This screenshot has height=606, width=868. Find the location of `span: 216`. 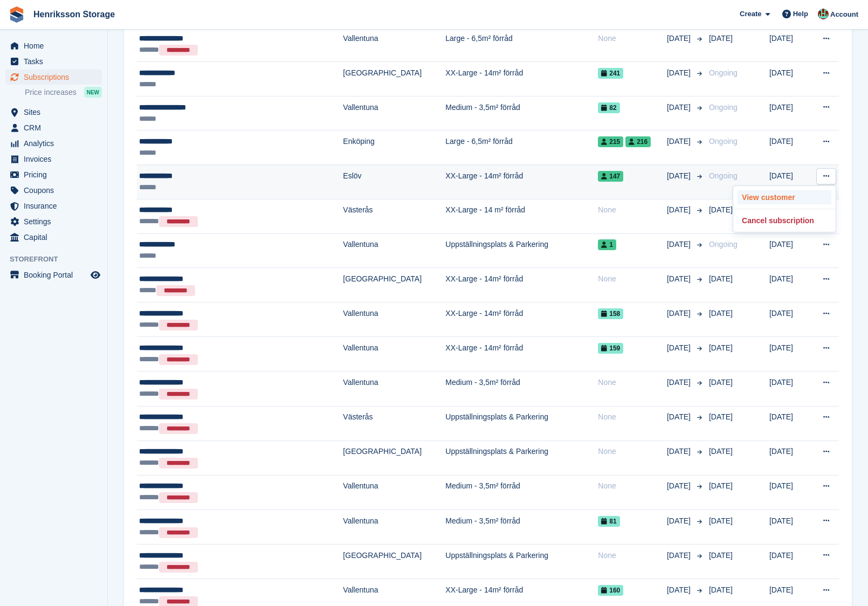

span: 216 is located at coordinates (638, 142).